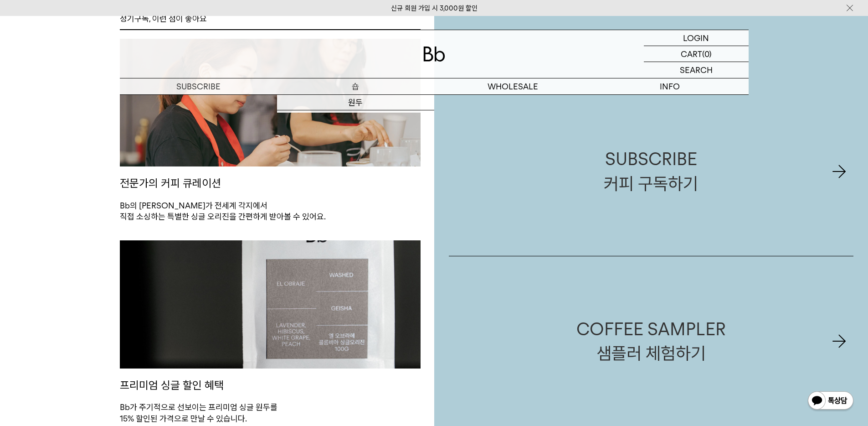 Image resolution: width=868 pixels, height=426 pixels. Describe the element at coordinates (271, 385) in the screenshot. I see `p: 프리미엄 싱글 할인 혜택` at that location.